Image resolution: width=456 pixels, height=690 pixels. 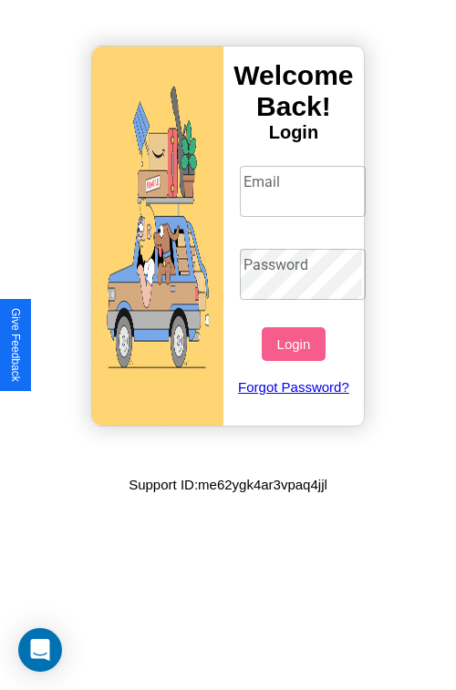 What do you see at coordinates (16, 345) in the screenshot?
I see `div: Give Feedback` at bounding box center [16, 345].